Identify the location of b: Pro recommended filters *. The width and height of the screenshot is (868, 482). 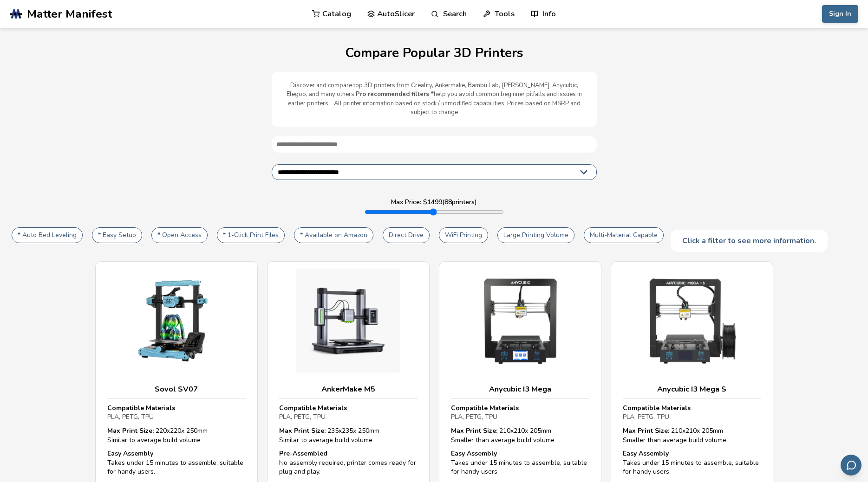
(395, 94).